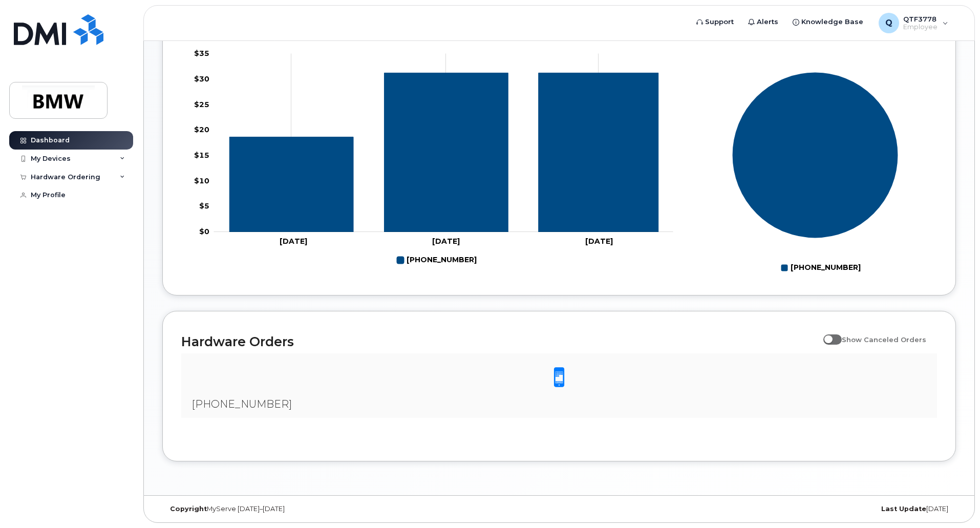  What do you see at coordinates (903, 508) in the screenshot?
I see `strong: Last Update` at bounding box center [903, 508].